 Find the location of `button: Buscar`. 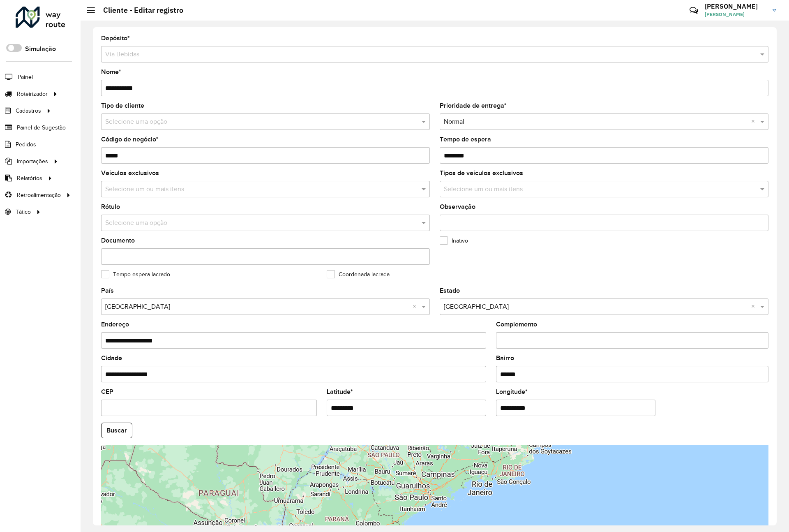

button: Buscar is located at coordinates (117, 430).